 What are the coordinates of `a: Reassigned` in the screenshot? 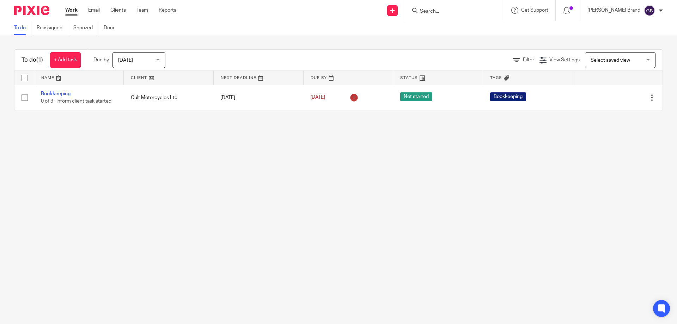 It's located at (52, 28).